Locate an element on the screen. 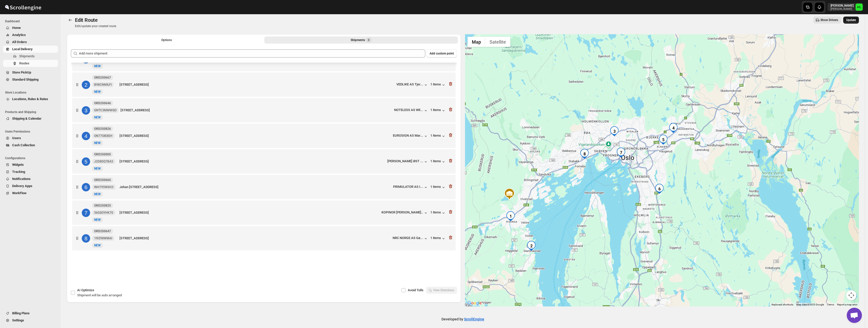  span: J2D8DQ7BA5 is located at coordinates (104, 161).